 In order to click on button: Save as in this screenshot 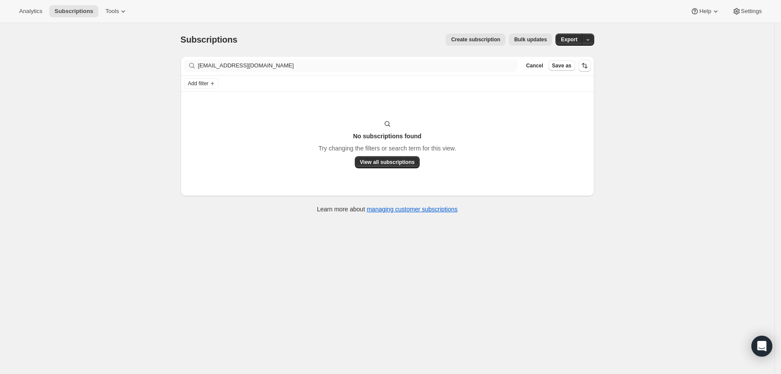, I will do `click(561, 66)`.